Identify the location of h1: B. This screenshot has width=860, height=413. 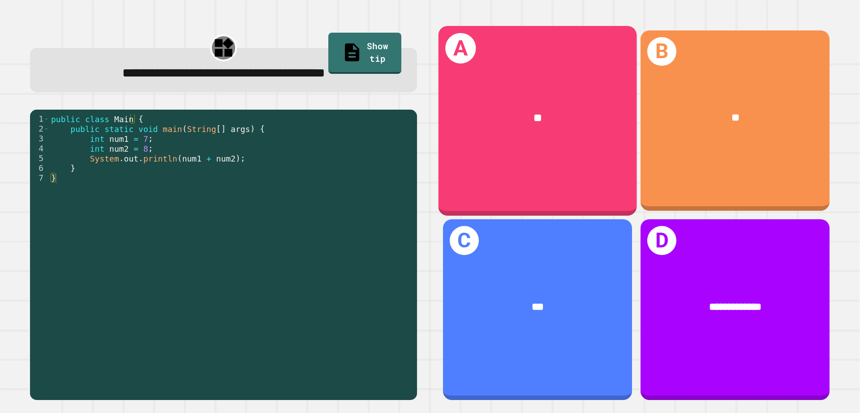
(662, 52).